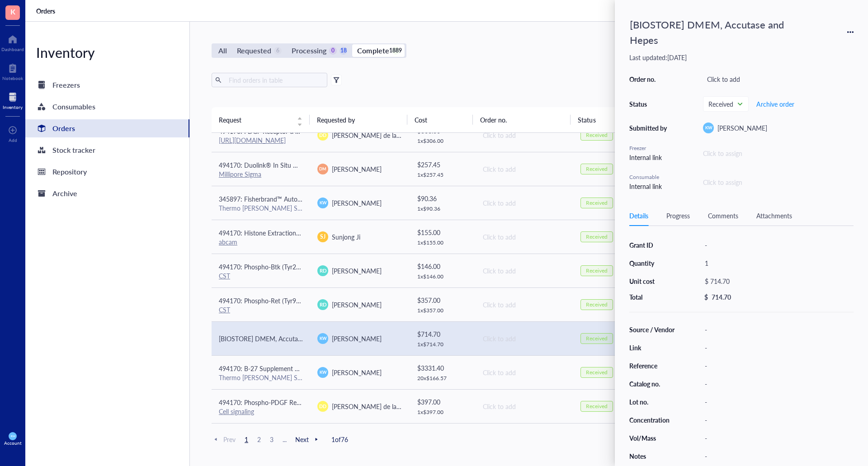 Image resolution: width=868 pixels, height=466 pixels. Describe the element at coordinates (721, 297) in the screenshot. I see `div: 714.70` at that location.